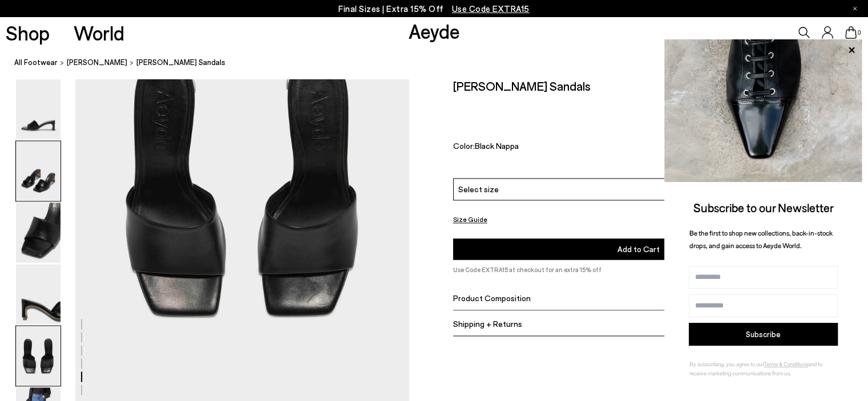  I want to click on span: Be the first to shop new collections, back-in-stock drops, and gain access to Aeyde World., so click(761, 239).